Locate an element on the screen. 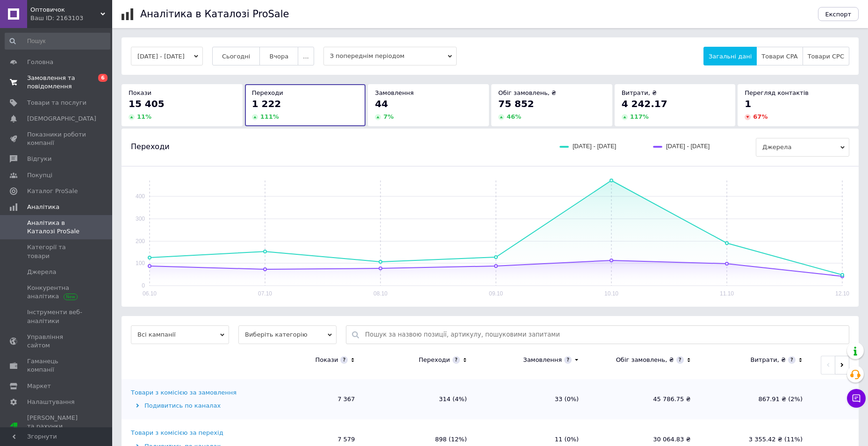  div: Обіг замовлень, ₴ is located at coordinates (645, 360).